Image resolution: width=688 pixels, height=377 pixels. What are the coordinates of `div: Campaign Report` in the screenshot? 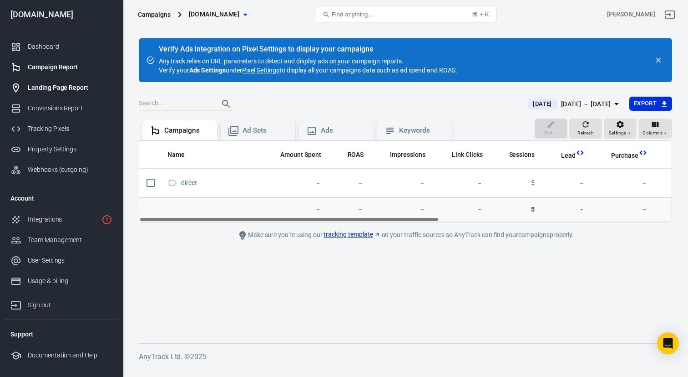 It's located at (70, 67).